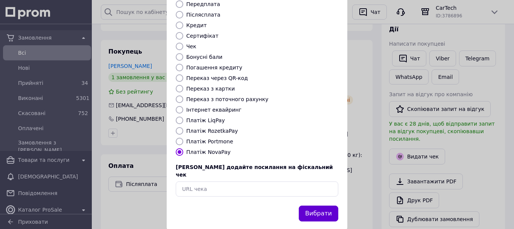  I want to click on label: Погашення кредиту, so click(214, 67).